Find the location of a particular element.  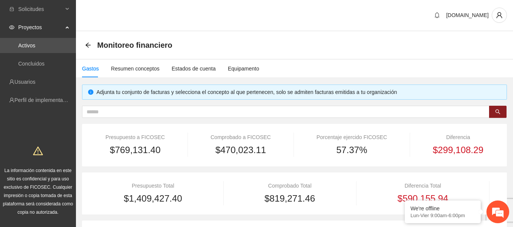

span: bell is located at coordinates (437, 15).